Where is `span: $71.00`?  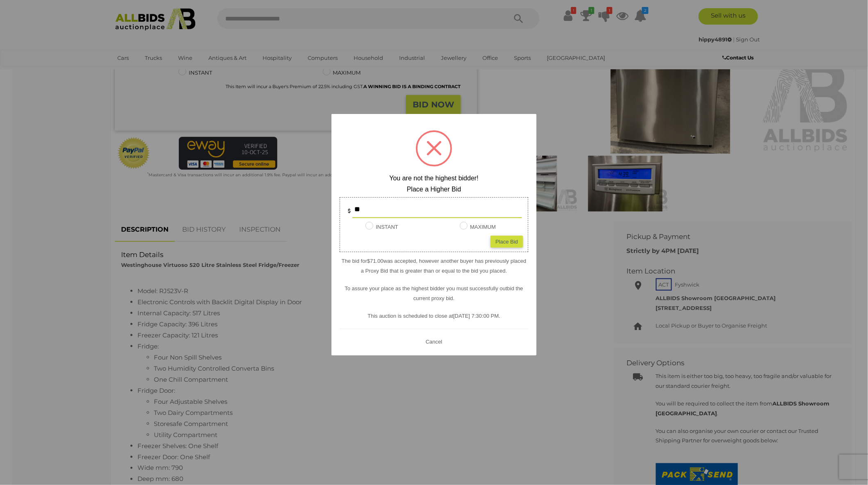
span: $71.00 is located at coordinates (376, 260).